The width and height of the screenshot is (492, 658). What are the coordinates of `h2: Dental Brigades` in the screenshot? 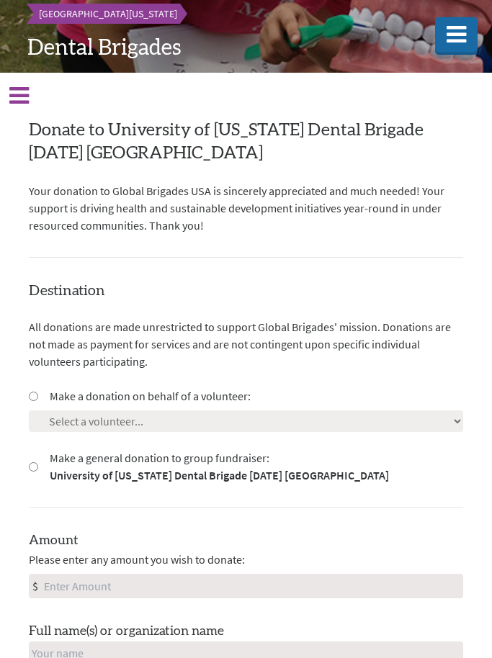 It's located at (246, 49).